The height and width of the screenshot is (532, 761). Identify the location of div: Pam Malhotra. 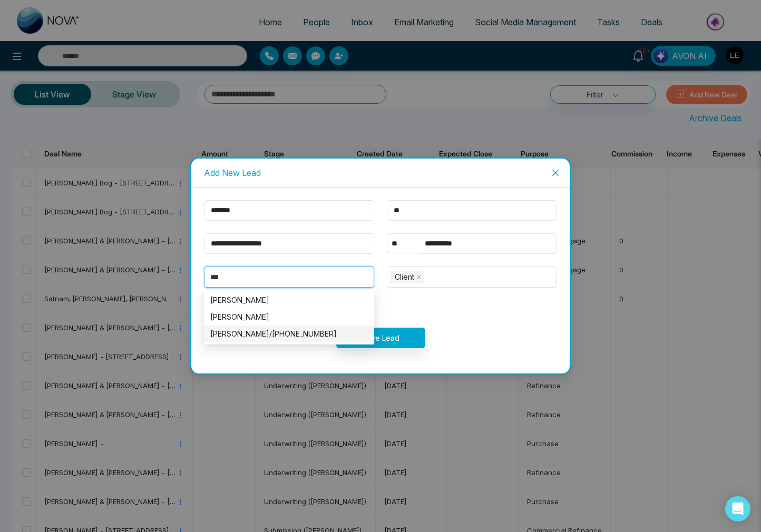
(289, 301).